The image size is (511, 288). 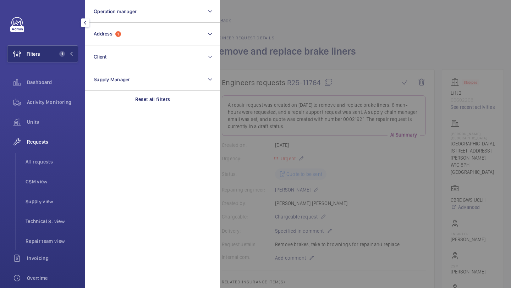 What do you see at coordinates (52, 241) in the screenshot?
I see `span: Repair team view` at bounding box center [52, 241].